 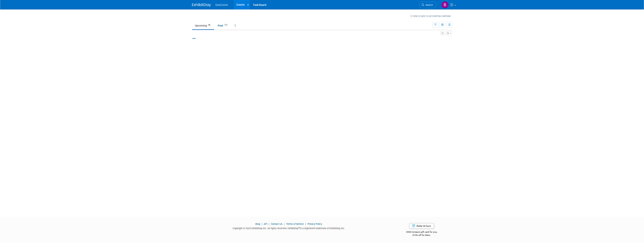 What do you see at coordinates (421, 226) in the screenshot?
I see `a: Refer & Earn` at bounding box center [421, 226].